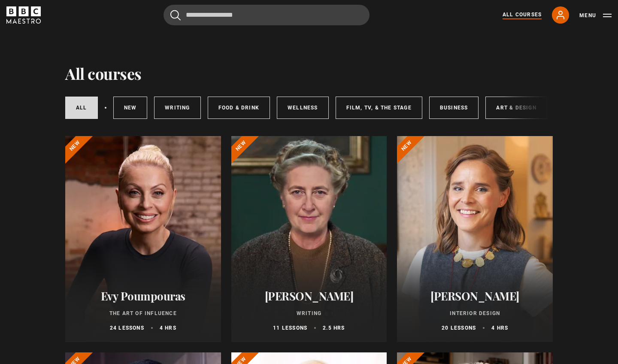 Image resolution: width=618 pixels, height=364 pixels. Describe the element at coordinates (379, 108) in the screenshot. I see `a: Film, TV, & The Stage` at that location.